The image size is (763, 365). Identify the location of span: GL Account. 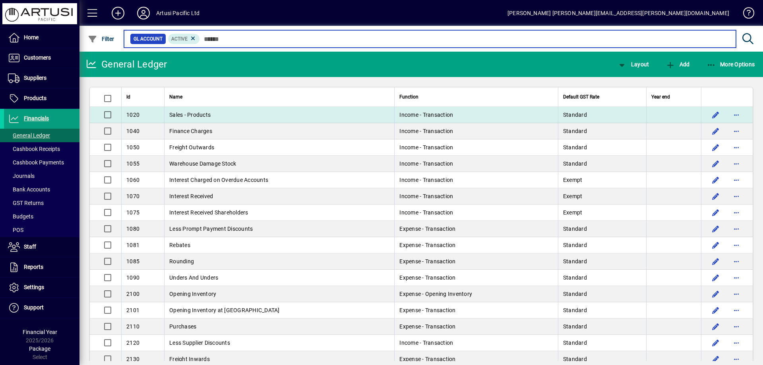
(148, 39).